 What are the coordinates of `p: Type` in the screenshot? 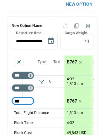 It's located at (42, 62).